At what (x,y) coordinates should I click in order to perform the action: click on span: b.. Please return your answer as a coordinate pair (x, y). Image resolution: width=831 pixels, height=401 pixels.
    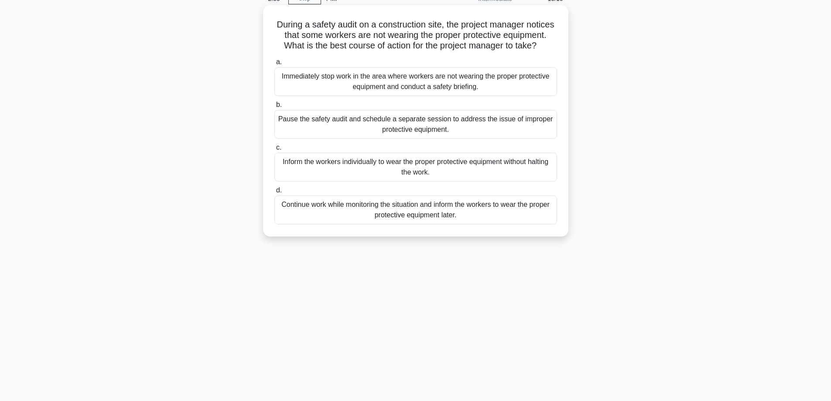
    Looking at the image, I should click on (279, 104).